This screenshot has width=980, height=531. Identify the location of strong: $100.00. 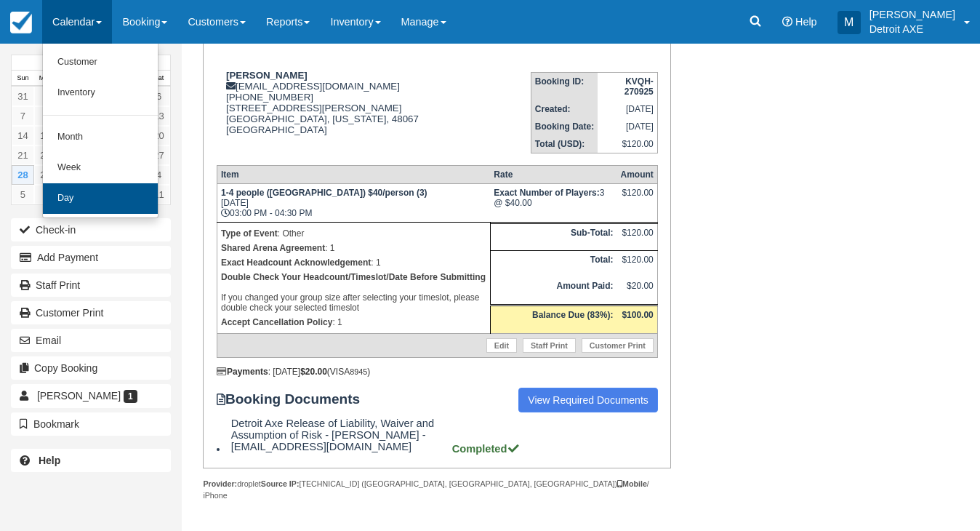
(637, 315).